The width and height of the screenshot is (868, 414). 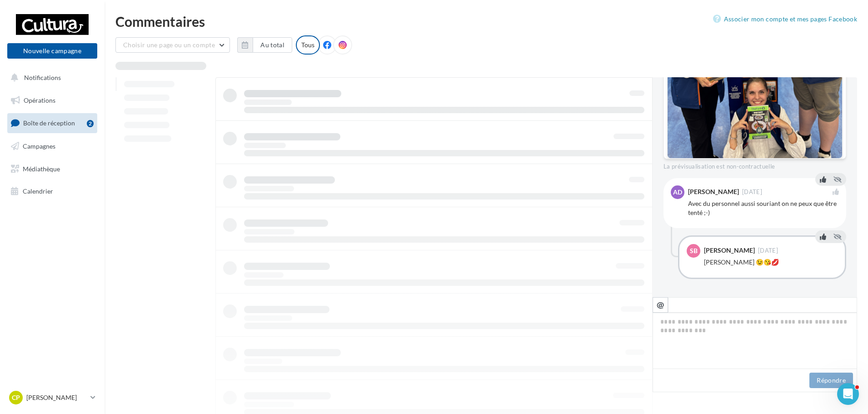 What do you see at coordinates (39, 100) in the screenshot?
I see `span: Opérations` at bounding box center [39, 100].